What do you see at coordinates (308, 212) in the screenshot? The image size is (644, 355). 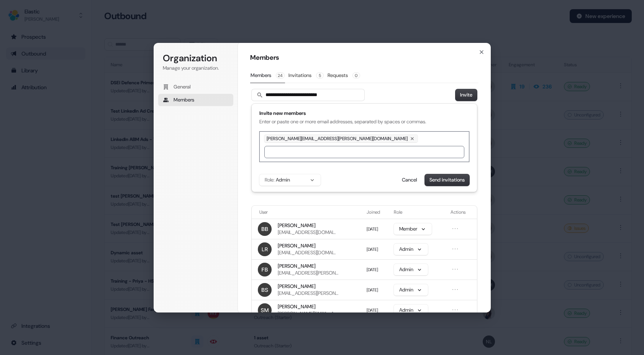 I see `th: User` at bounding box center [308, 212].